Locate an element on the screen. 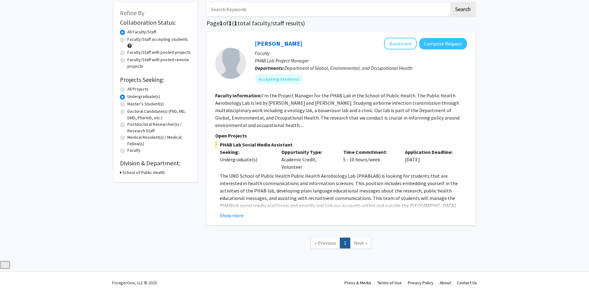 The height and width of the screenshot is (292, 589). label: Faculty/Staff with posted remote projects is located at coordinates (159, 63).